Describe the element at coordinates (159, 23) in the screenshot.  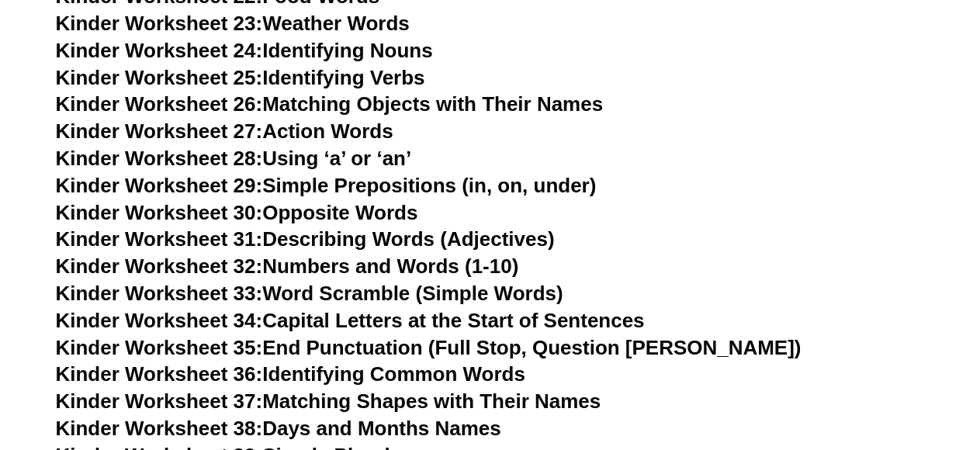
I see `span: Kinder Worksheet 23:` at that location.